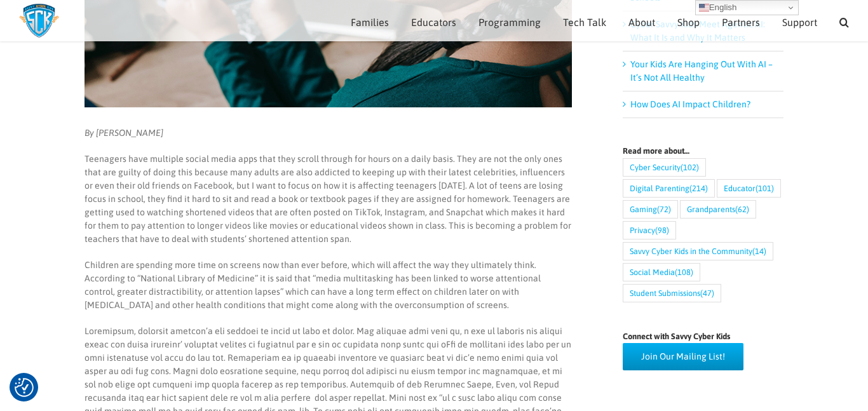 This screenshot has width=868, height=411. What do you see at coordinates (434, 22) in the screenshot?
I see `span: Educators` at bounding box center [434, 22].